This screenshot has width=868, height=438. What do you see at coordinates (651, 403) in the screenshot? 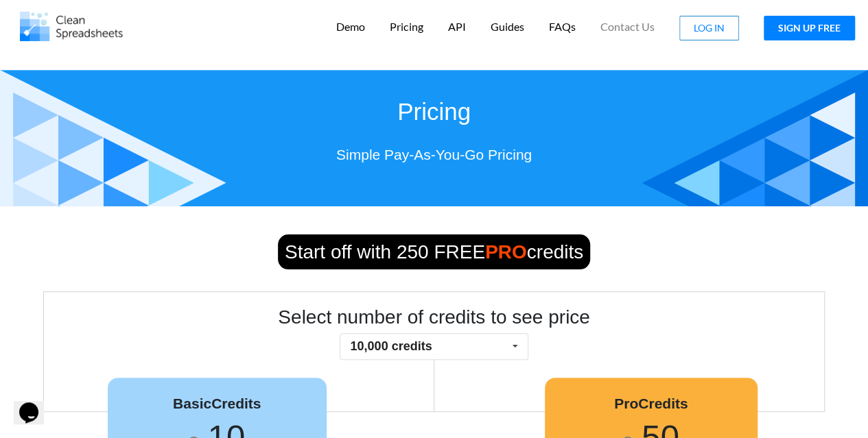
I see `h4: Pro Credits` at bounding box center [651, 403].